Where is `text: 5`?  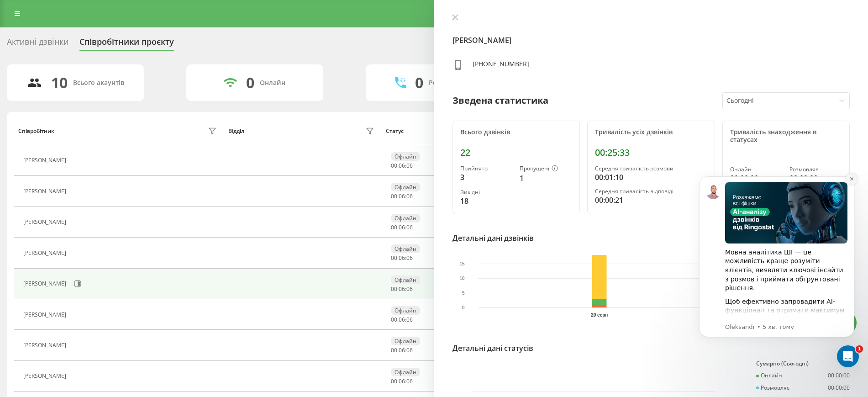 text: 5 is located at coordinates (463, 292).